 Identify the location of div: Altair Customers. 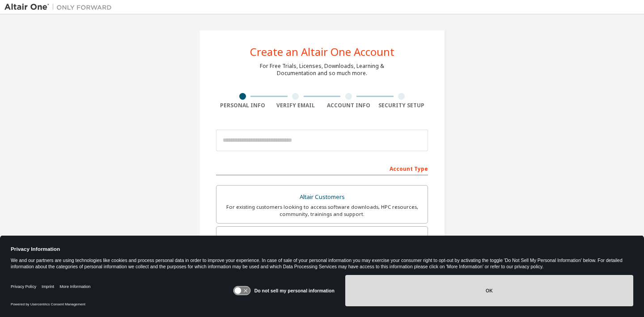
(322, 197).